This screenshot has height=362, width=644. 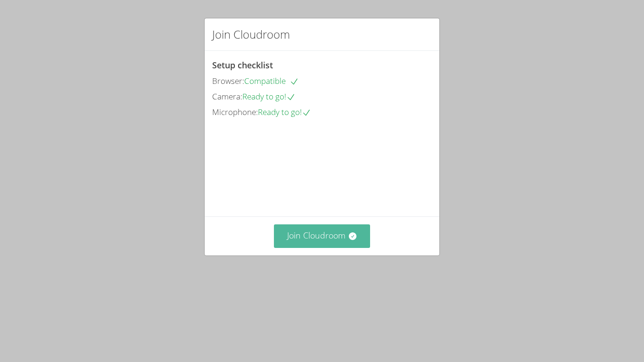 I want to click on h2: Join Cloudroom, so click(x=251, y=34).